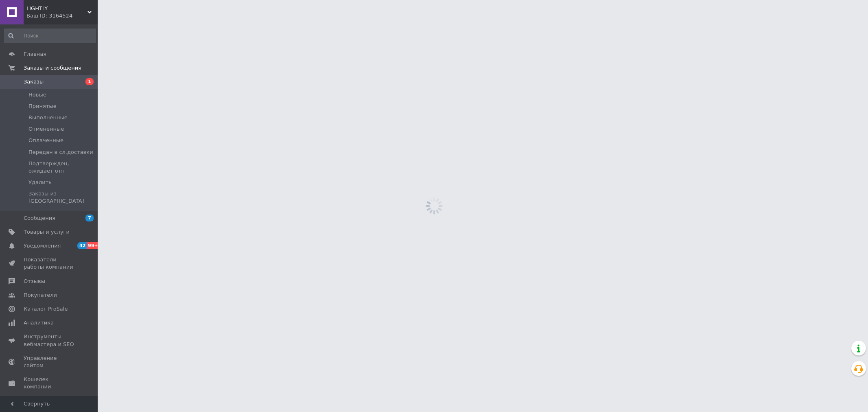 The width and height of the screenshot is (868, 412). I want to click on span: Заказы и сообщения, so click(52, 68).